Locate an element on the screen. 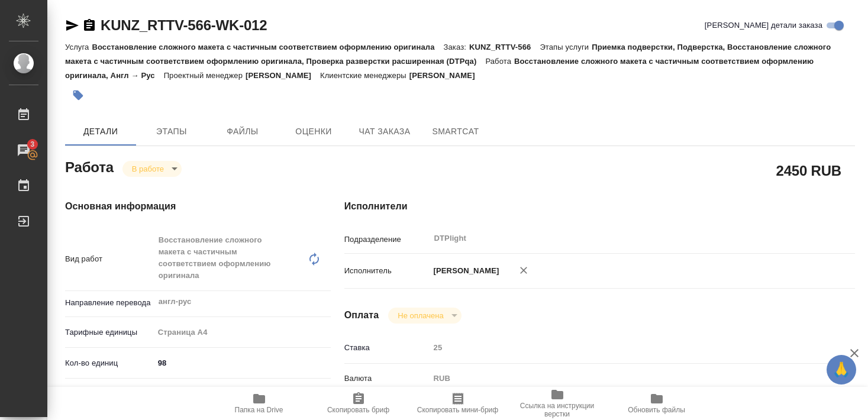 The width and height of the screenshot is (868, 420). button: Не оплачена is located at coordinates (420, 315).